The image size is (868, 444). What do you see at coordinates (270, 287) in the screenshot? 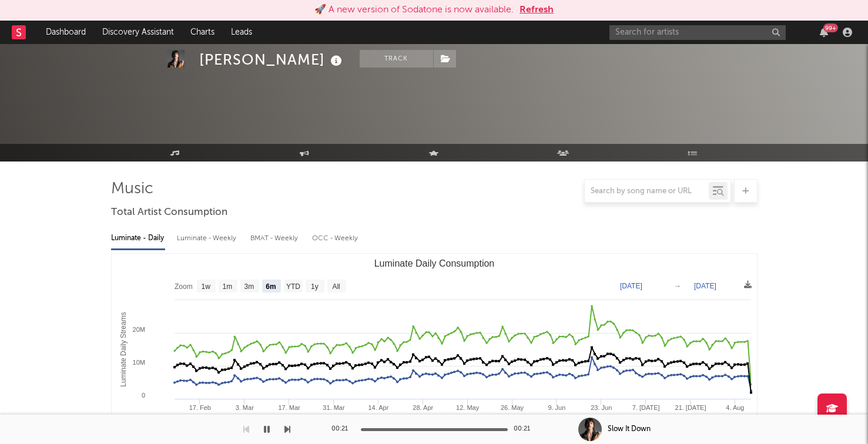
I see `text: 6m` at bounding box center [270, 287].